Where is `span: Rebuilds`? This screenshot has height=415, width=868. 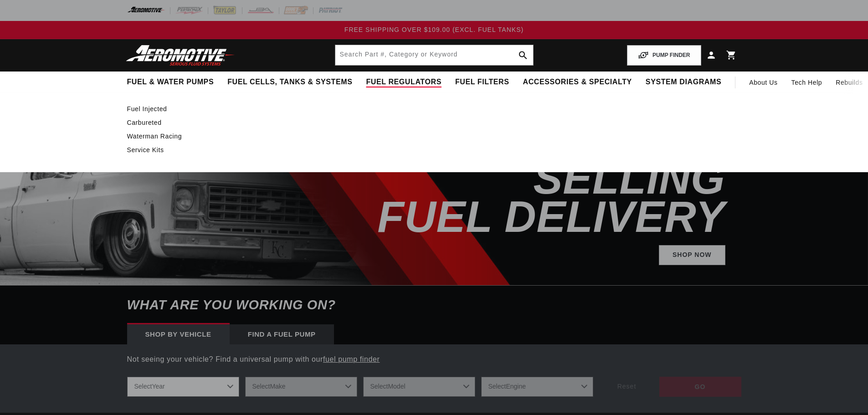 span: Rebuilds is located at coordinates (848, 82).